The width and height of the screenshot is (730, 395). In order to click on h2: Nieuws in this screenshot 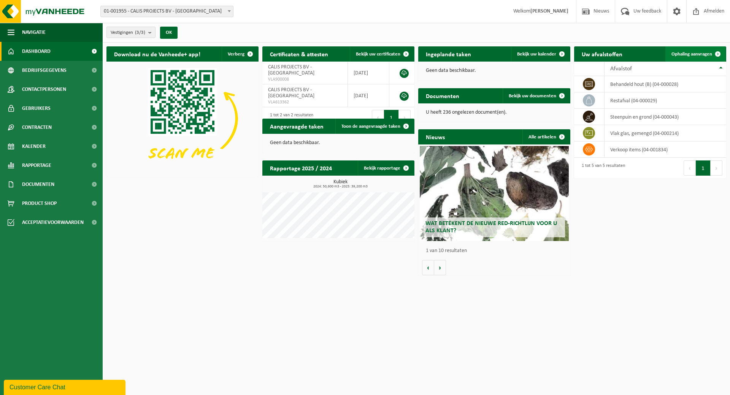, I will do `click(436, 137)`.